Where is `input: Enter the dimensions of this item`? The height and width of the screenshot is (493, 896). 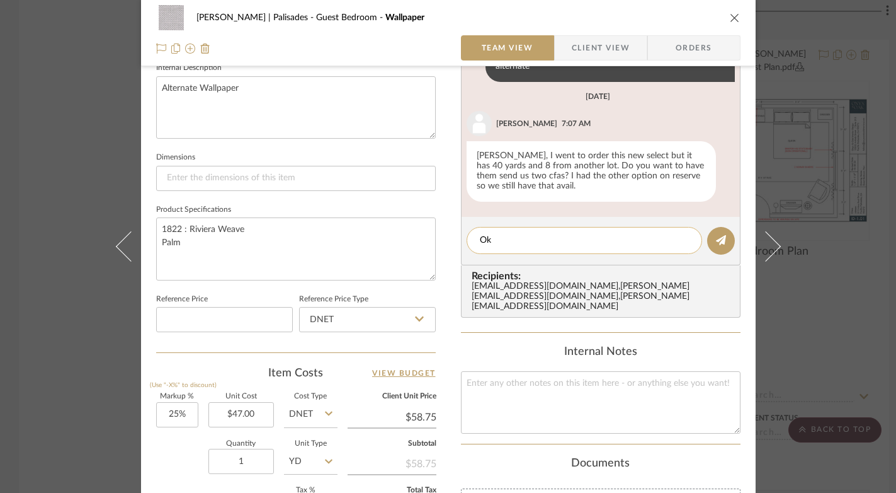 input: Enter the dimensions of this item is located at coordinates (296, 178).